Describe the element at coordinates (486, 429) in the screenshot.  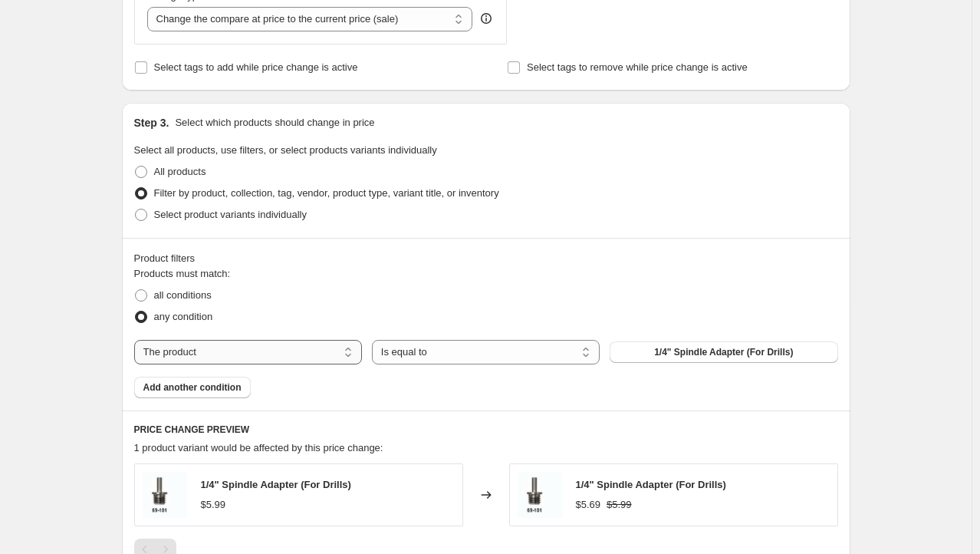
I see `h6: PRICE CHANGE PREVIEW` at that location.